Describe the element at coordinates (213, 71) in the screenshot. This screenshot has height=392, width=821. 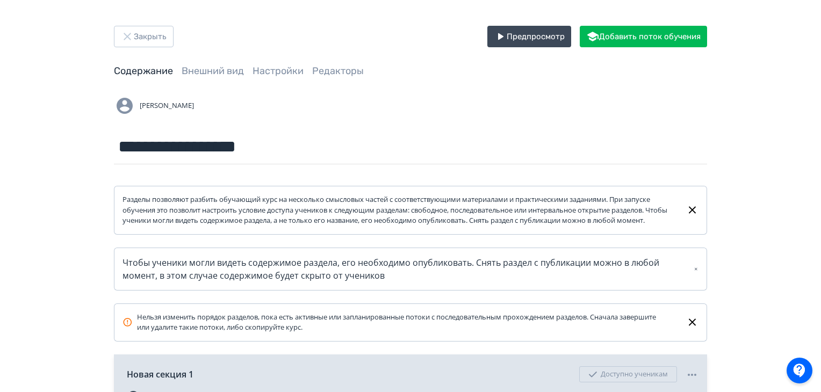
I see `a: Внешний вид` at that location.